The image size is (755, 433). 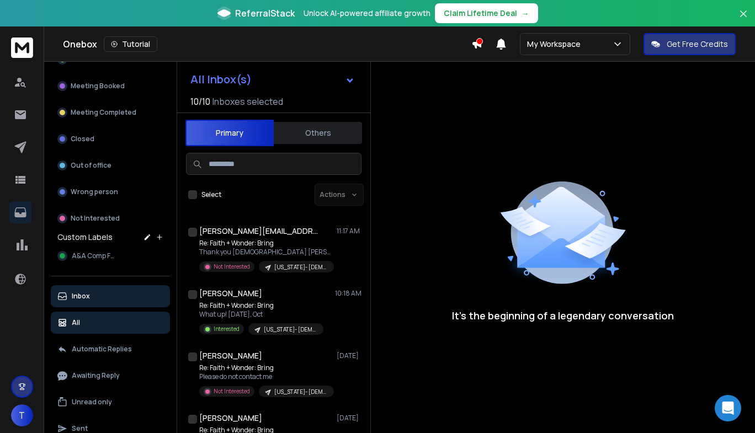 I want to click on h3: Inboxes selected, so click(x=248, y=102).